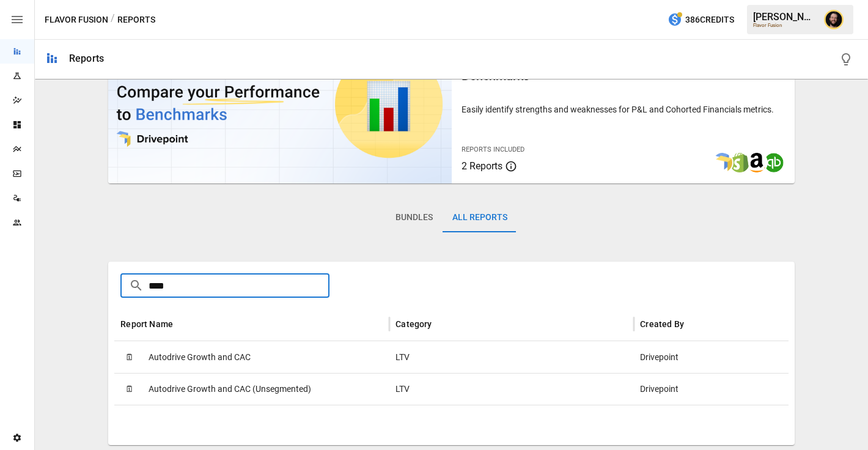  What do you see at coordinates (701, 19) in the screenshot?
I see `button: 386Credits` at bounding box center [701, 19].